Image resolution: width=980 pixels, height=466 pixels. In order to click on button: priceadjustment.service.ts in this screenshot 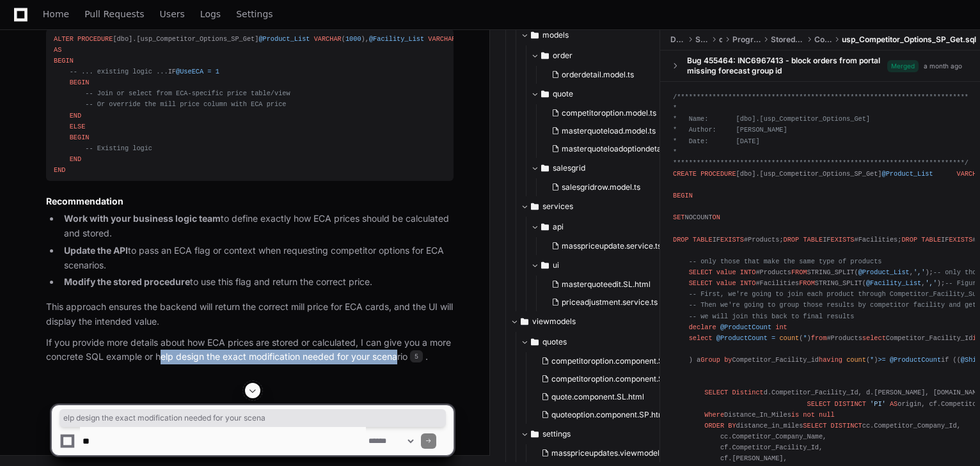, I will do `click(605, 303)`.